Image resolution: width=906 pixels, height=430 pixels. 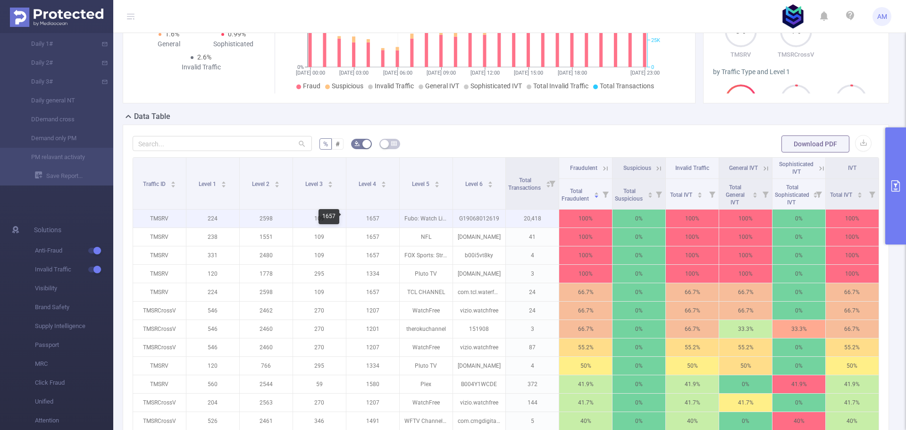 What do you see at coordinates (653, 67) in the screenshot?
I see `tspan: 0` at bounding box center [653, 67].